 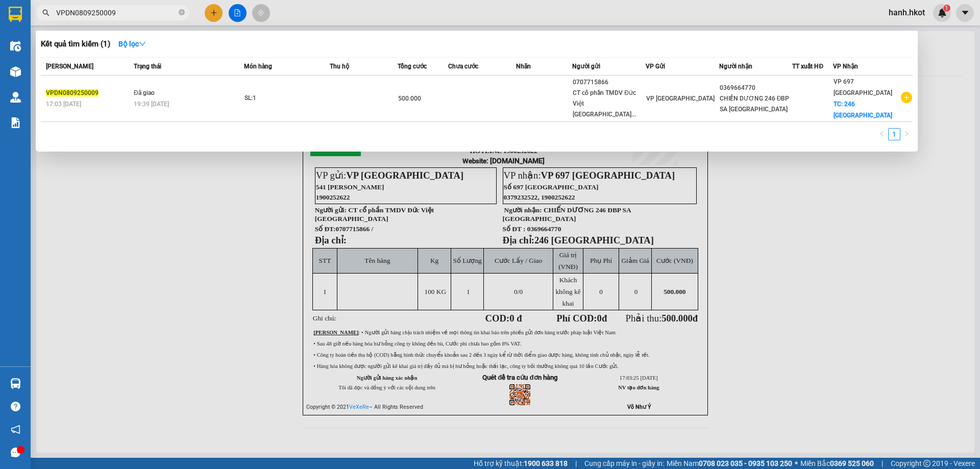 I want to click on img: solution-icon, so click(x=15, y=123).